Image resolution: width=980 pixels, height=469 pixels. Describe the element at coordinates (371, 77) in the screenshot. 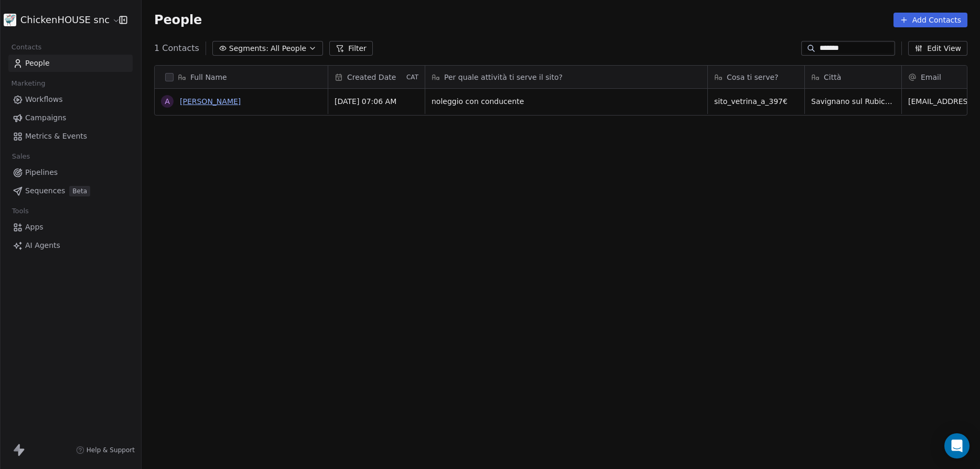

I see `span: Created Date` at that location.